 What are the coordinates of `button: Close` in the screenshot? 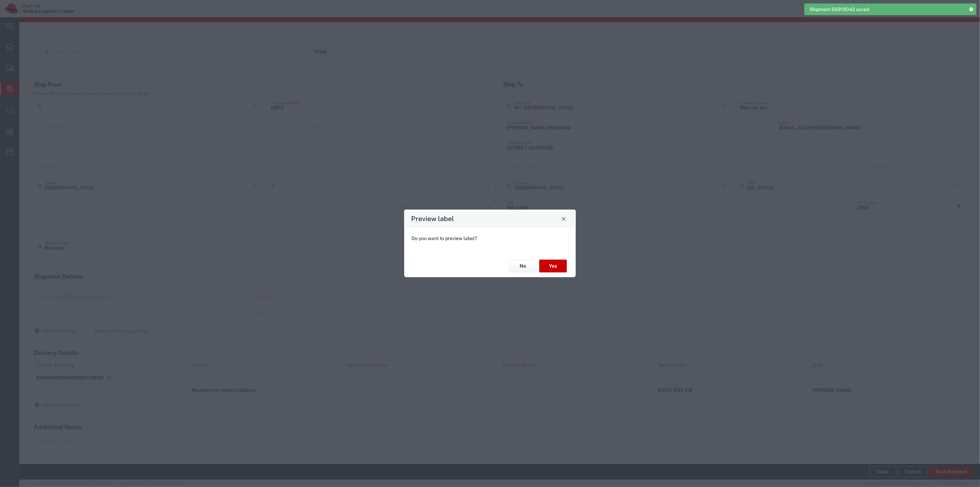 It's located at (564, 219).